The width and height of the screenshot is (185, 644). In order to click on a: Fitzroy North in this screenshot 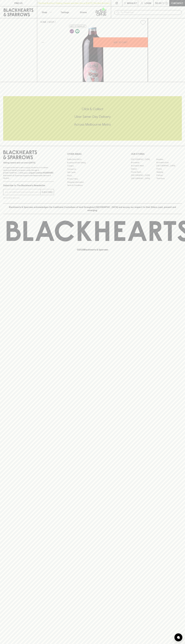, I will do `click(144, 172)`.